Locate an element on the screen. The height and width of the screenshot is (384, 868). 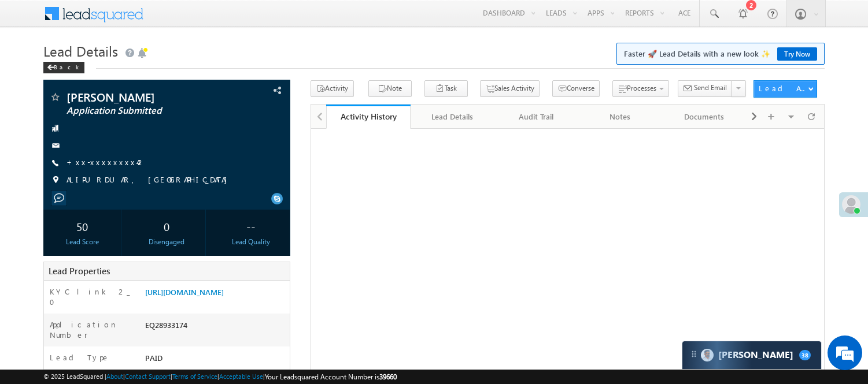
span: Carter is located at coordinates (756, 355).